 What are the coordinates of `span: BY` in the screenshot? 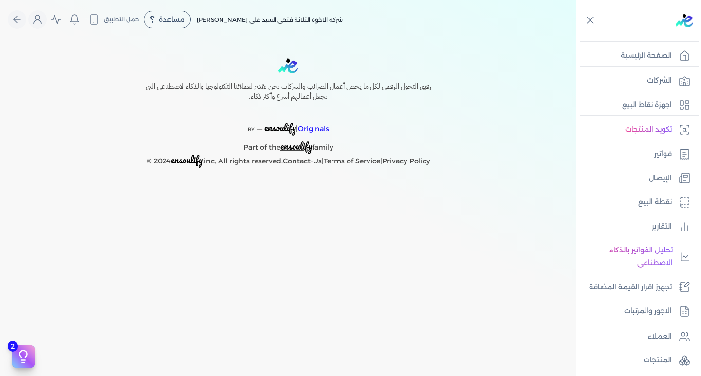 It's located at (251, 130).